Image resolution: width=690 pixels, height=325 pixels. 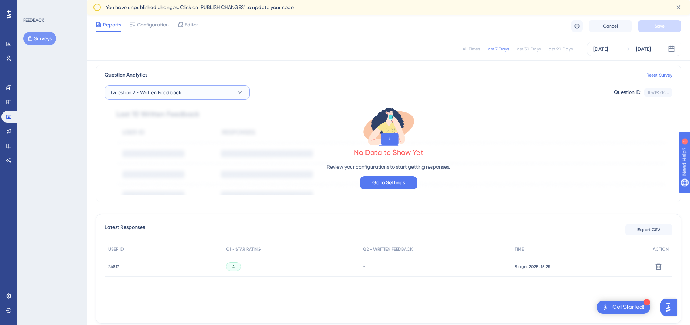 What do you see at coordinates (200, 7) in the screenshot?
I see `span: You have unpublished changes. Click on ‘PUBLISH CHANGES’ to update your code.` at bounding box center [200, 7].